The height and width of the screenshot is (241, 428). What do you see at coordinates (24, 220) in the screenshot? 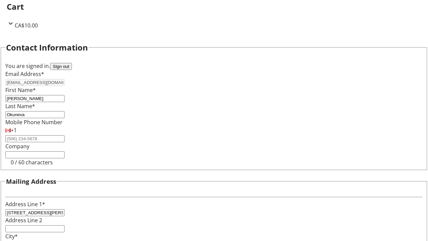
I see `label: Address Line 2` at bounding box center [24, 220].